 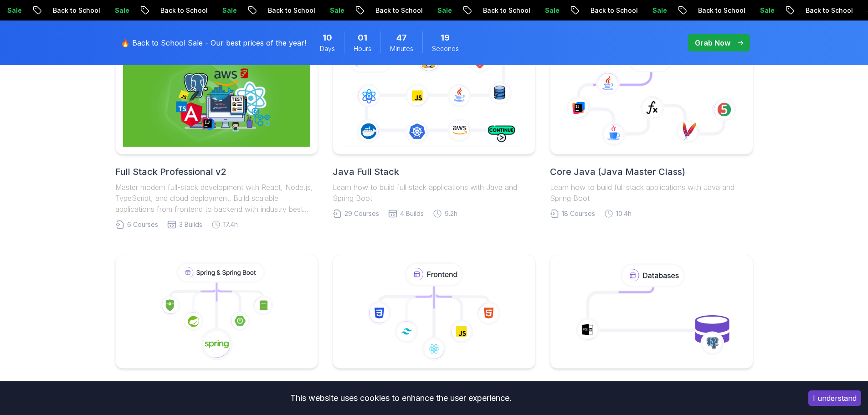 I want to click on span: 10 Days, so click(x=327, y=38).